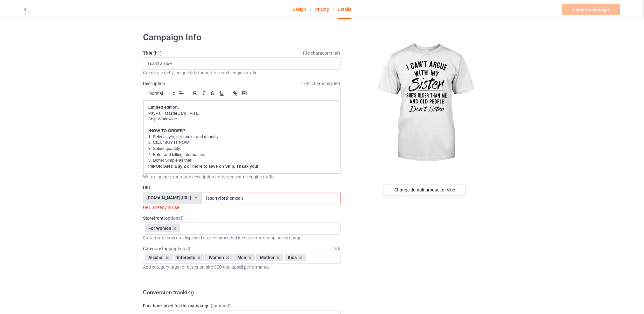 Image resolution: width=644 pixels, height=314 pixels. What do you see at coordinates (163, 228) in the screenshot?
I see `div: For Women` at bounding box center [163, 228].